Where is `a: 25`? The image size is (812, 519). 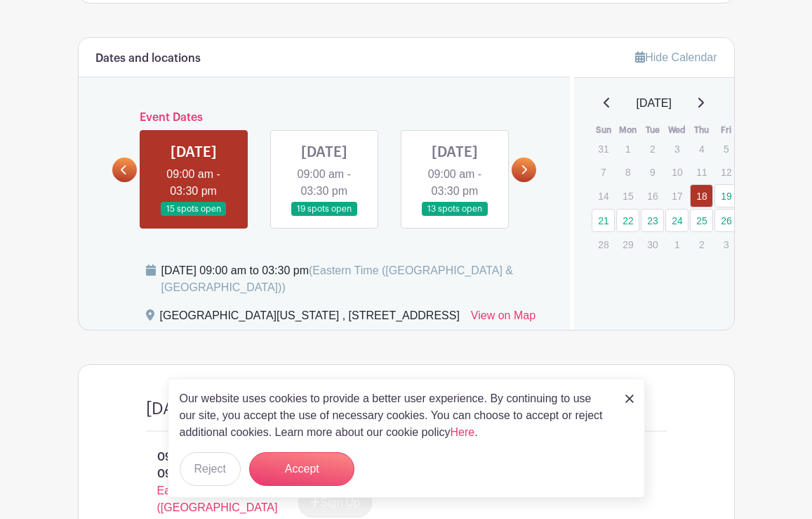 a: 25 is located at coordinates (701, 220).